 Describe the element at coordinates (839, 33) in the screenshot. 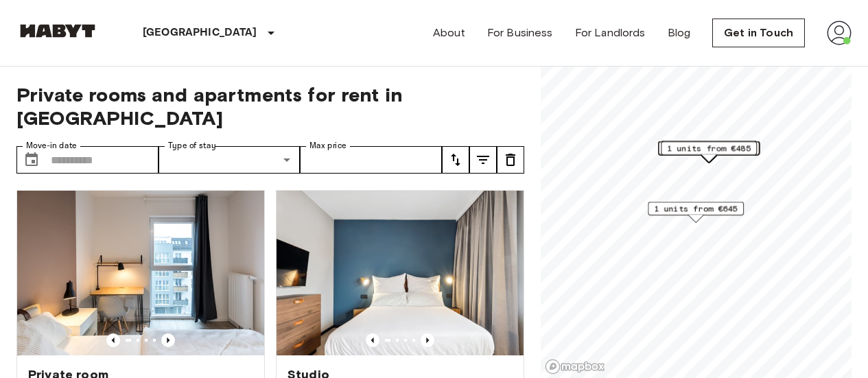

I see `img: avatar` at that location.